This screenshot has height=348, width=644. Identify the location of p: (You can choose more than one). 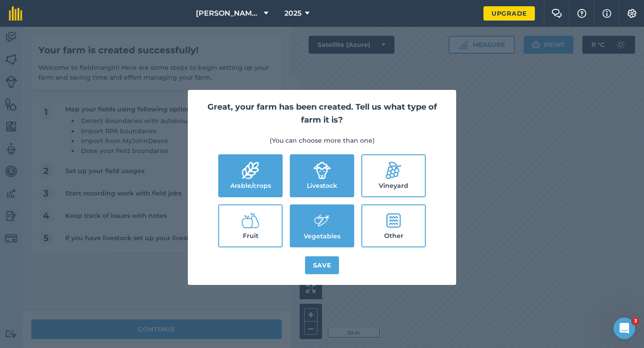
(322, 140).